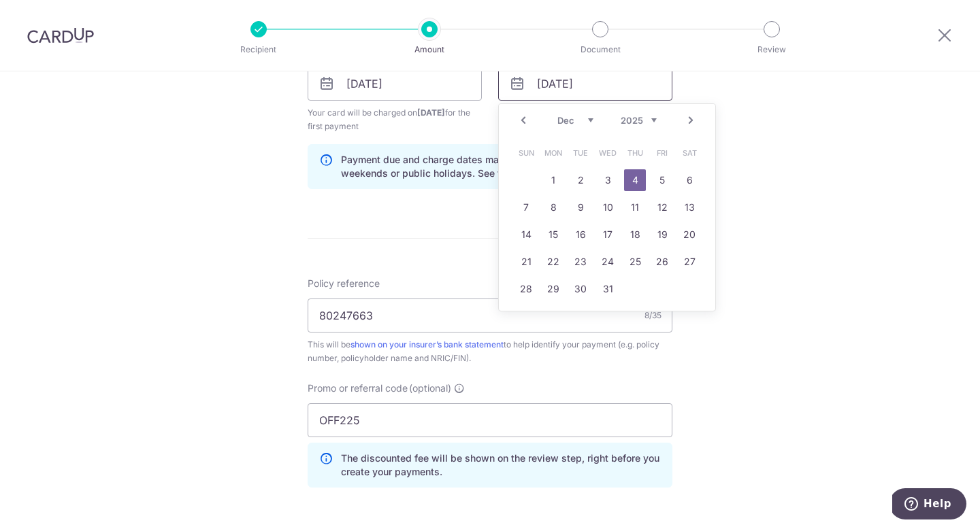  Describe the element at coordinates (607, 262) in the screenshot. I see `a: 24` at that location.